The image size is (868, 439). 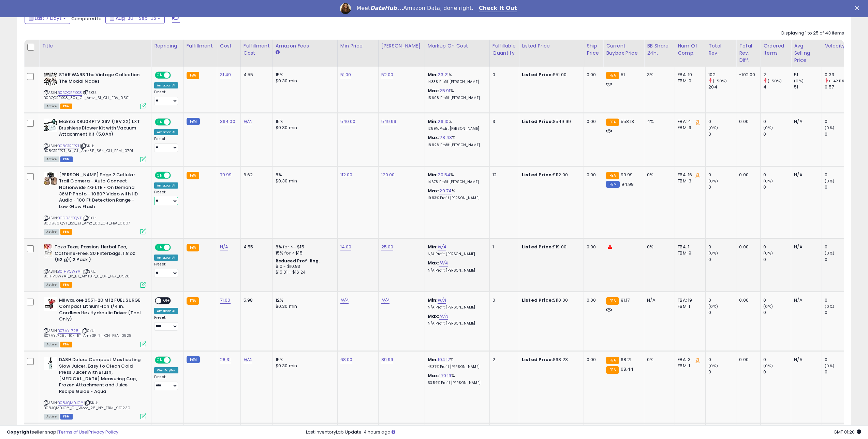 I want to click on div: $19.00, so click(x=550, y=246).